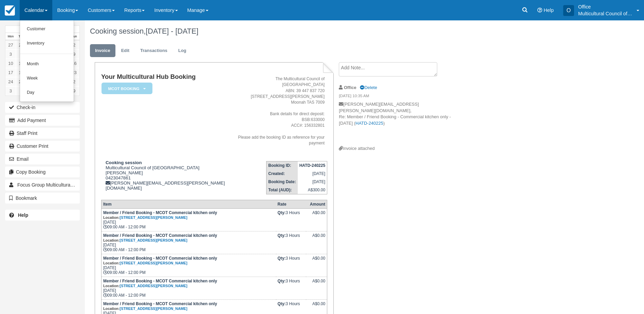  I want to click on a: 25, so click(21, 82).